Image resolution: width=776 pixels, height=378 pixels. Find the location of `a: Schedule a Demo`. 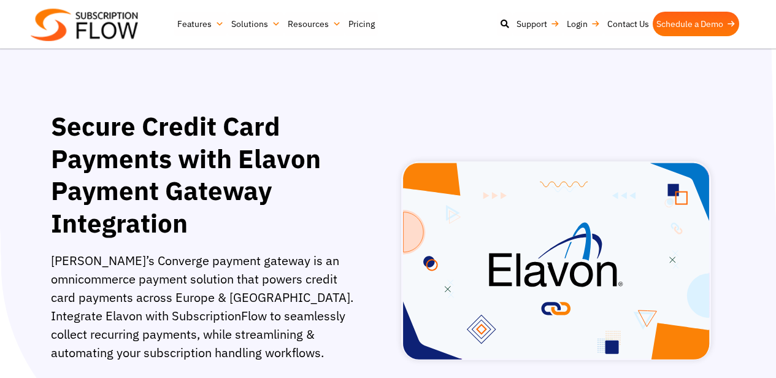

a: Schedule a Demo is located at coordinates (696, 24).